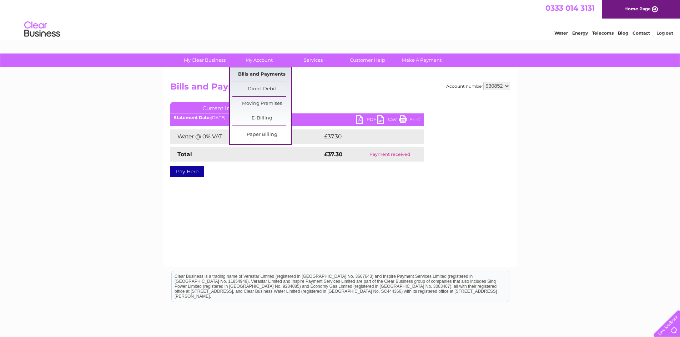  Describe the element at coordinates (184, 154) in the screenshot. I see `strong: Total` at that location.